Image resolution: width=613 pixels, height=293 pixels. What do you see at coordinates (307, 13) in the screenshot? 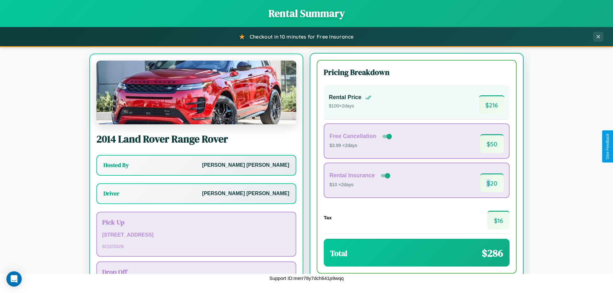
I see `h1: Rental Summary` at bounding box center [307, 13].